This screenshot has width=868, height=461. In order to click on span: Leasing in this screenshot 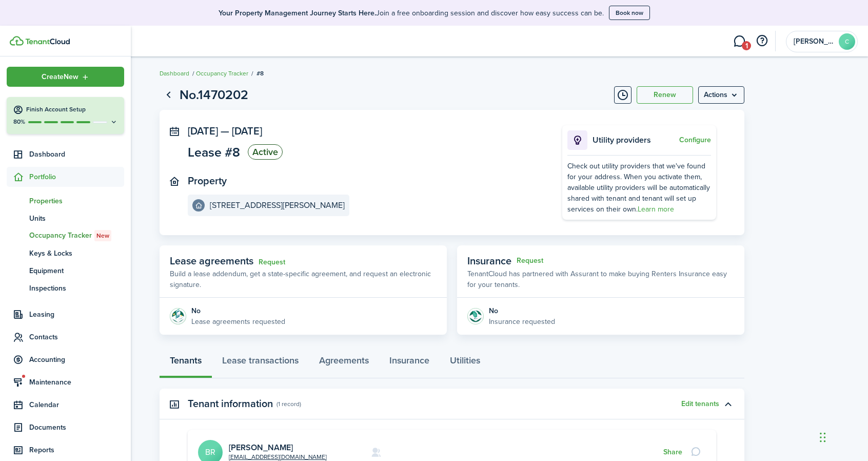, I will do `click(77, 314)`.